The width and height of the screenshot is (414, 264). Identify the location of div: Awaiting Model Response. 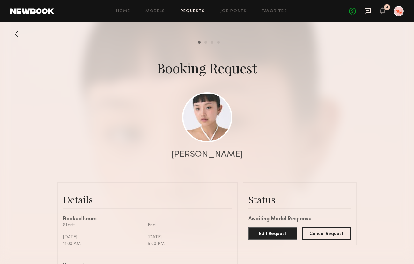
(299, 219).